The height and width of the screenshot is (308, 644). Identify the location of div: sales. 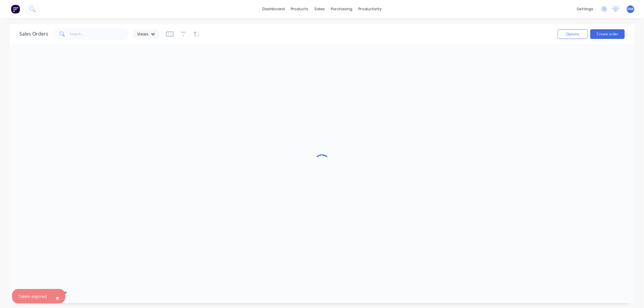
(319, 9).